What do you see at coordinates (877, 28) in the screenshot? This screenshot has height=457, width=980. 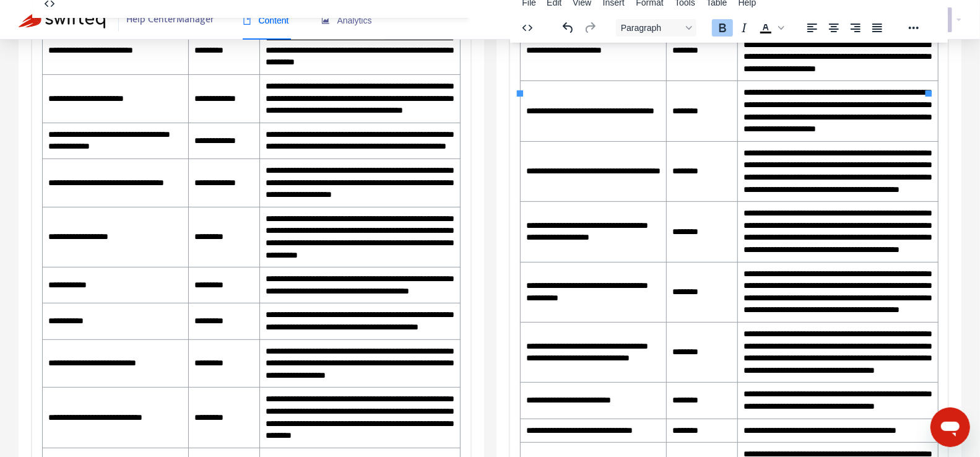 I see `button: Justify` at bounding box center [877, 28].